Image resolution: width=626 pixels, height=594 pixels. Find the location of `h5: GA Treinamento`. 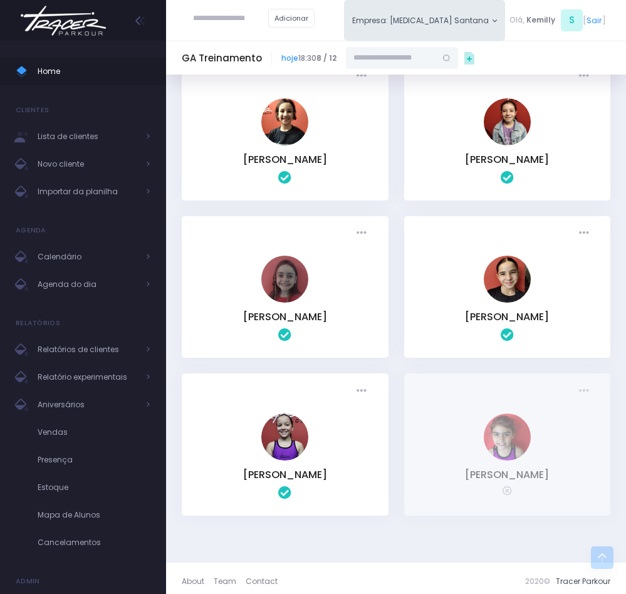

h5: GA Treinamento is located at coordinates (222, 58).